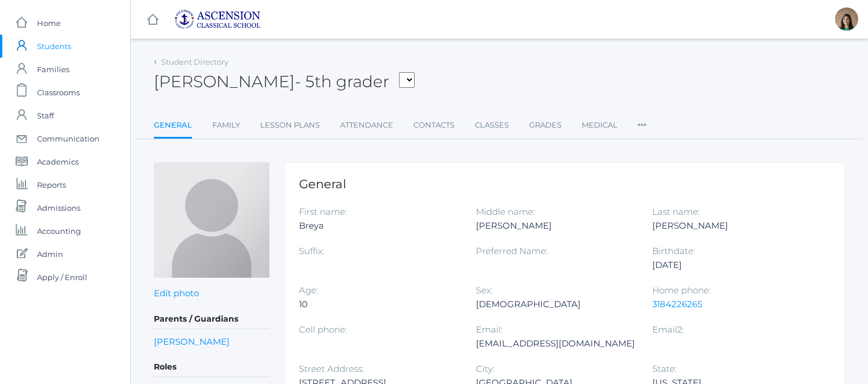  What do you see at coordinates (485, 368) in the screenshot?
I see `label: City:` at bounding box center [485, 368].